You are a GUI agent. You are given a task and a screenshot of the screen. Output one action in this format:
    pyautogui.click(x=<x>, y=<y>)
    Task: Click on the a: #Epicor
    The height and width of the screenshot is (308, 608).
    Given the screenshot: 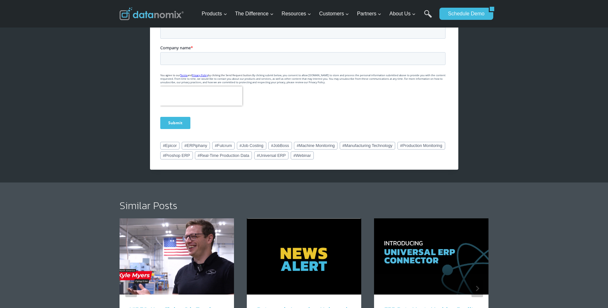 What is the action you would take?
    pyautogui.click(x=170, y=146)
    